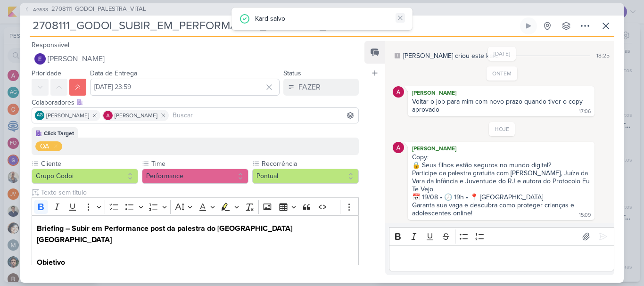 Image resolution: width=644 pixels, height=286 pixels. I want to click on div: 15:09, so click(585, 216).